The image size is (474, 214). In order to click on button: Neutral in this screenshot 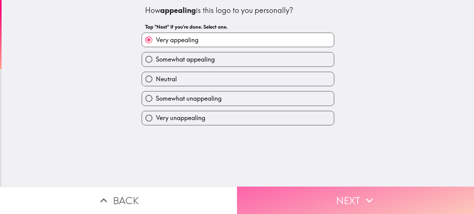, I will do `click(238, 79)`.